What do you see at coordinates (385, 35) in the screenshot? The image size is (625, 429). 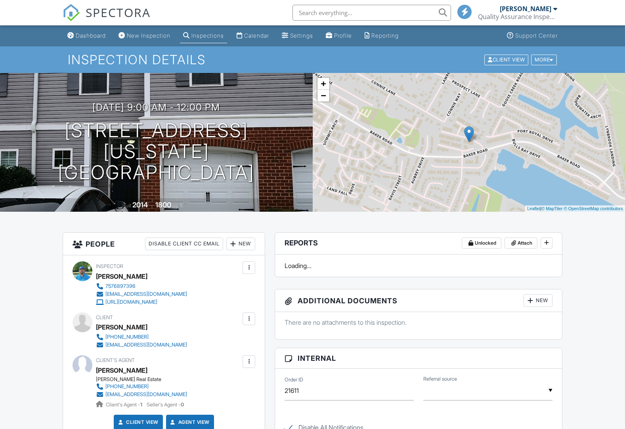 I see `div: Reporting` at bounding box center [385, 35].